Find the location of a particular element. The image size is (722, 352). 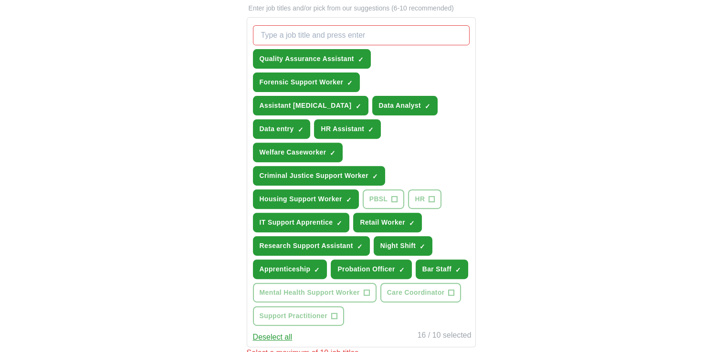

button: HR is located at coordinates (425, 199).